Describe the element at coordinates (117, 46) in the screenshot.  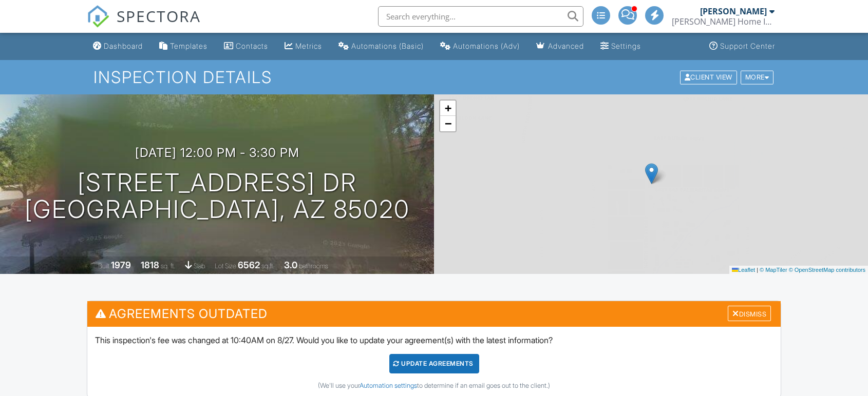
I see `a: Dashboard` at that location.